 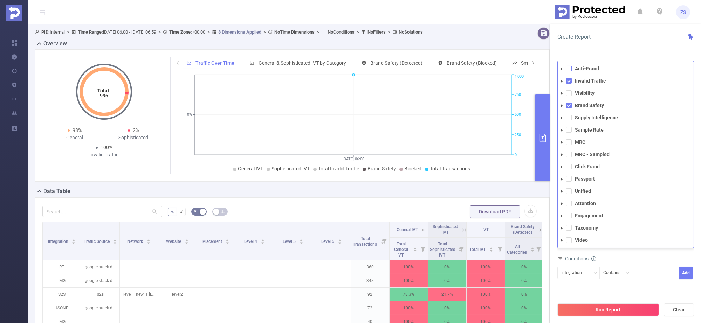 What do you see at coordinates (90, 32) in the screenshot?
I see `b: Time Range:` at bounding box center [90, 32].